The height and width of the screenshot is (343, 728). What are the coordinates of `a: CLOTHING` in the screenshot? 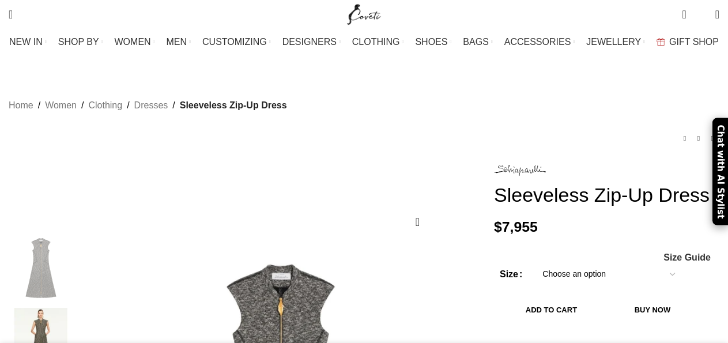 It's located at (378, 42).